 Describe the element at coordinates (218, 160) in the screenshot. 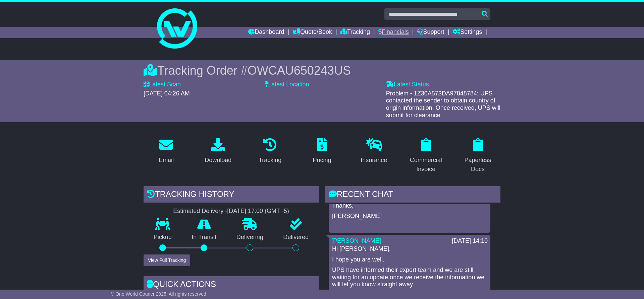

I see `div: Download` at that location.